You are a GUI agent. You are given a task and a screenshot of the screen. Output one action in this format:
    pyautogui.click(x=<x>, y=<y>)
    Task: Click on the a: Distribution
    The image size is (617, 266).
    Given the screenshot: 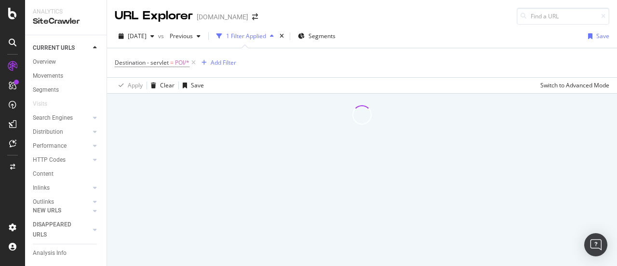 What is the action you would take?
    pyautogui.click(x=61, y=132)
    